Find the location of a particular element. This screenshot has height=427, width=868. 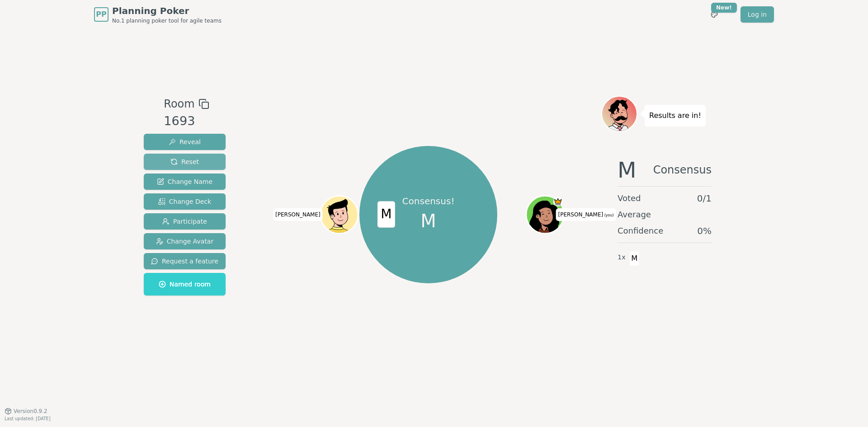

button: Reset is located at coordinates (184, 161).